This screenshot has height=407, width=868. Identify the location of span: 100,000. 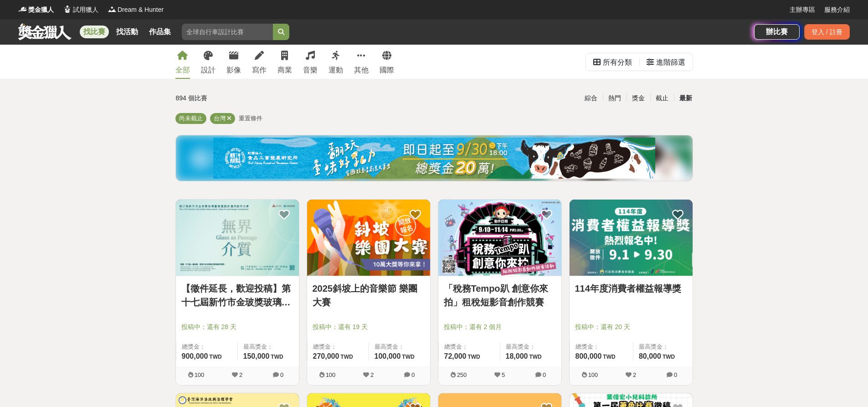
(388, 356).